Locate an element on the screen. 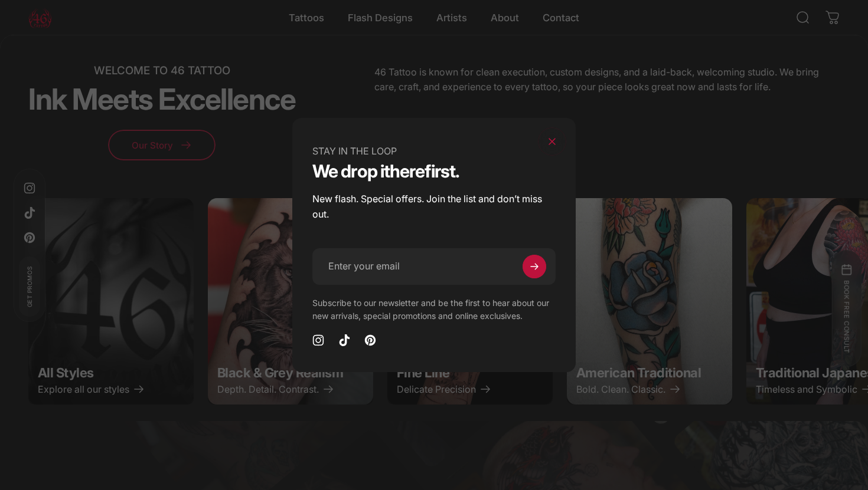 This screenshot has height=490, width=868. em: here is located at coordinates (407, 171).